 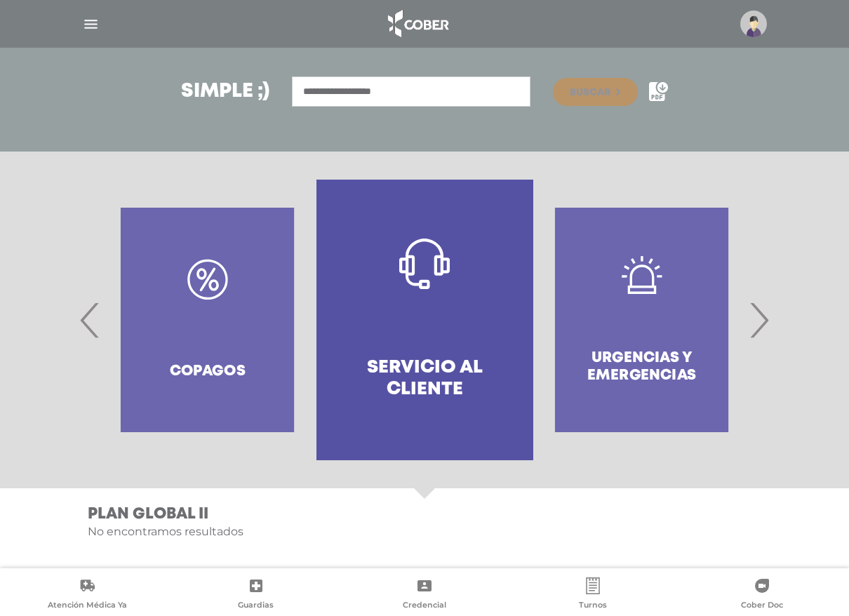 What do you see at coordinates (762, 606) in the screenshot?
I see `span: Cober Doc` at bounding box center [762, 606].